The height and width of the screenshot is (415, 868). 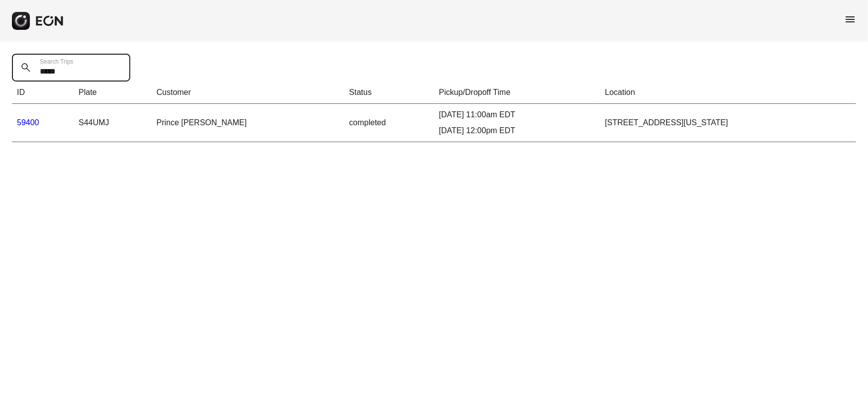 I want to click on span: menu, so click(x=850, y=20).